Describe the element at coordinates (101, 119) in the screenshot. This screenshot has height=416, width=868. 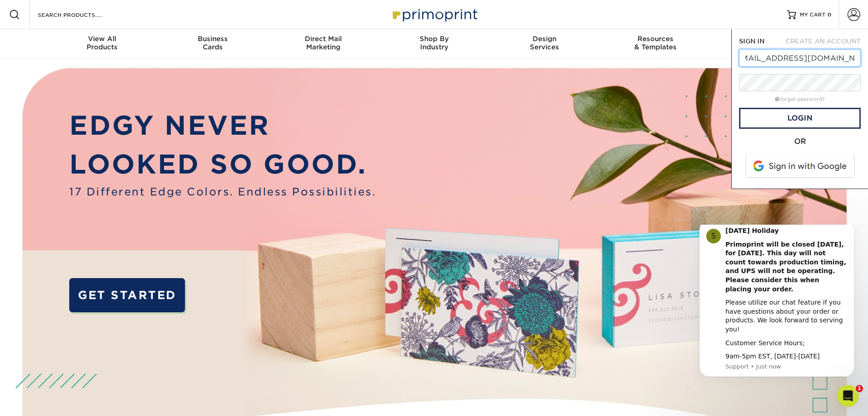
I see `div: Customer Service Hours;` at that location.